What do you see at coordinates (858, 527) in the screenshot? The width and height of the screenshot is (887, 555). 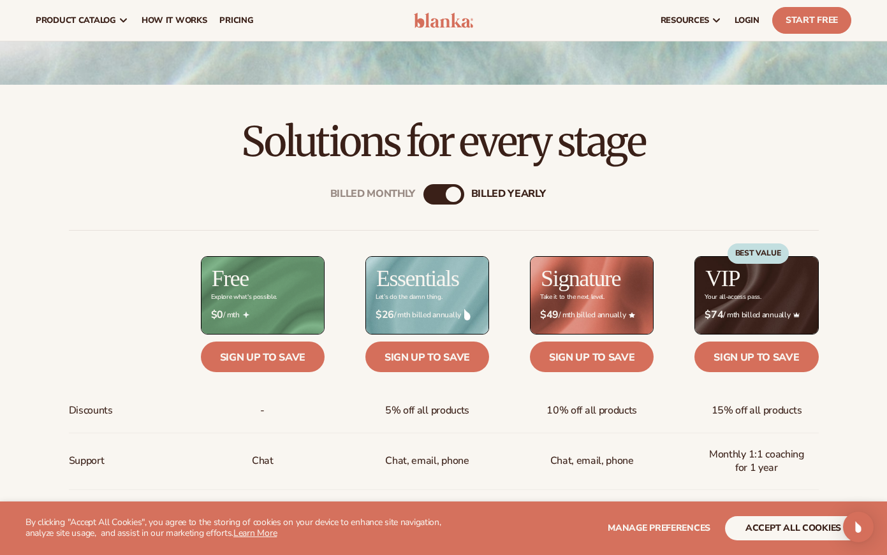 I see `div: Open Intercom Messenger` at bounding box center [858, 527].